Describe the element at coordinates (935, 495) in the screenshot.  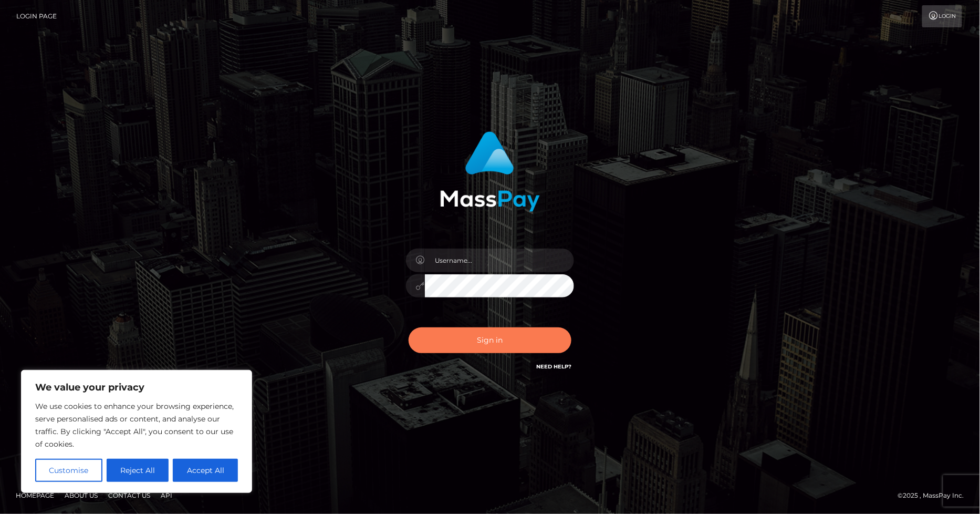
I see `div: © 2025 , MassPay Inc.` at that location.